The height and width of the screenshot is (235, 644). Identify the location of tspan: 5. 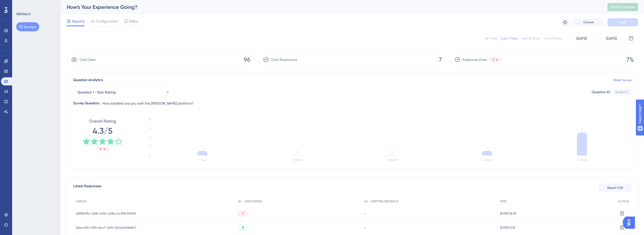
(582, 130).